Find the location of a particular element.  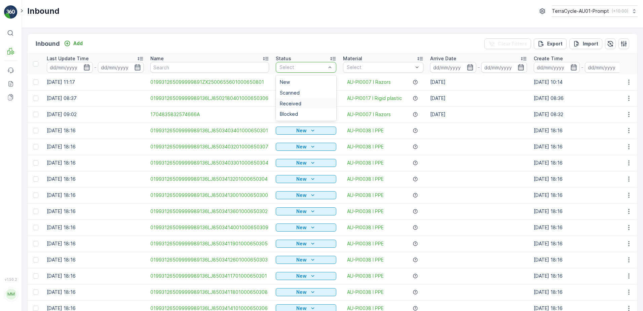

span: First Weight : is located at coordinates (22, 135).